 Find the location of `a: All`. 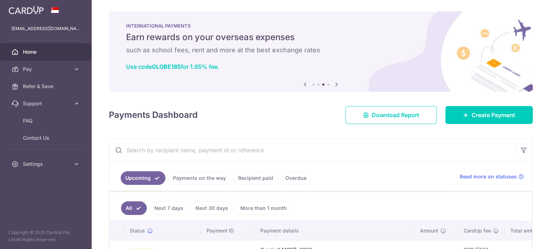

a: All is located at coordinates (134, 208).